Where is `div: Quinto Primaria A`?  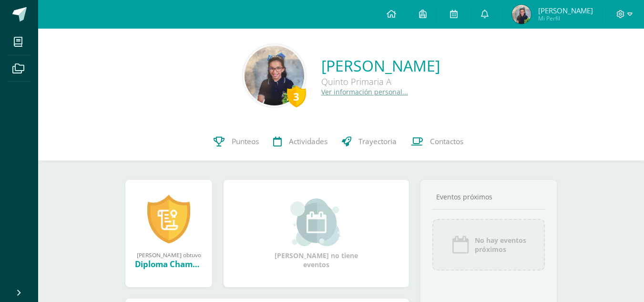 div: Quinto Primaria A is located at coordinates (381, 82).